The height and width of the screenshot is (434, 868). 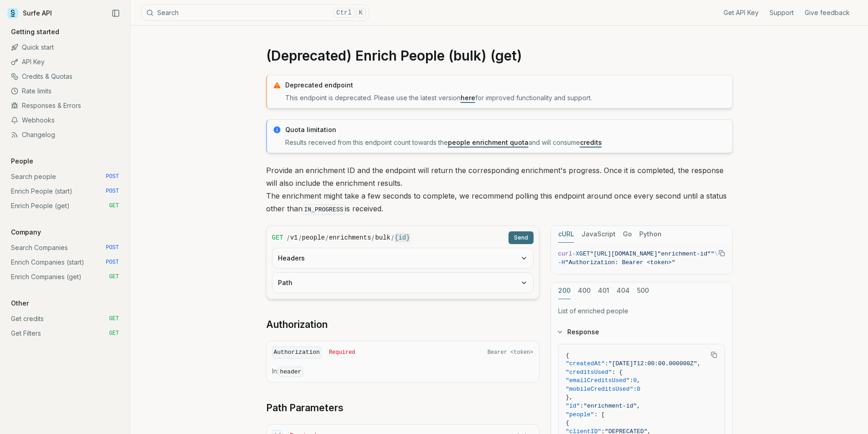 I want to click on kbd: Ctrl, so click(x=344, y=12).